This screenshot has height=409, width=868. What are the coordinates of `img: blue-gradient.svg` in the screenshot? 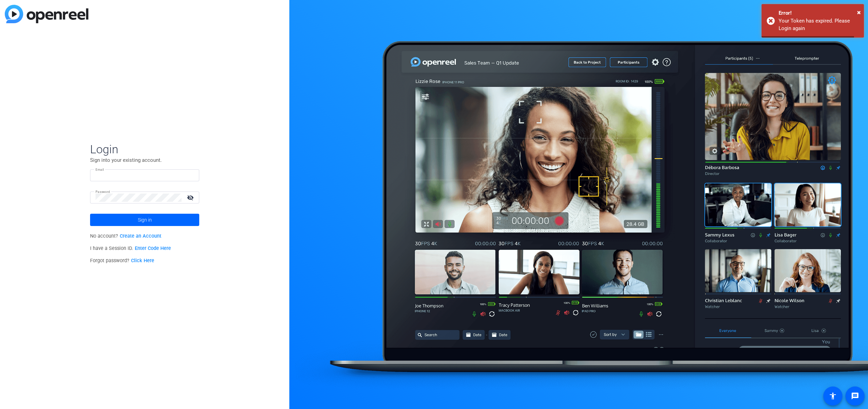 It's located at (46, 14).